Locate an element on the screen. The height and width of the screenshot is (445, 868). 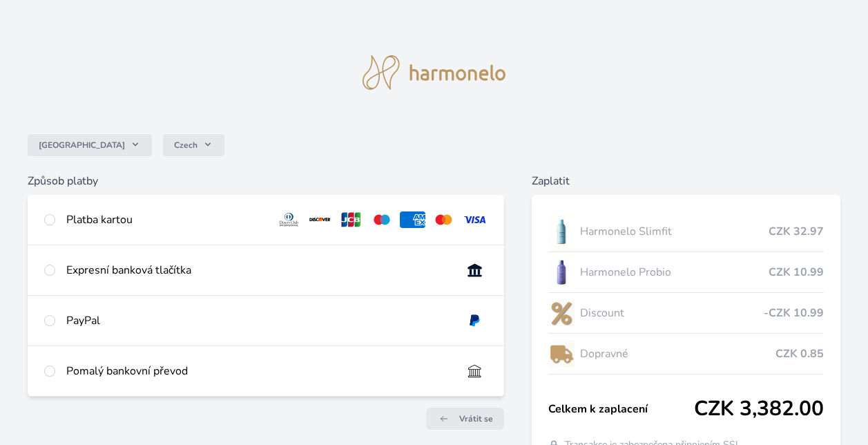
span: Dopravné is located at coordinates (678, 353).